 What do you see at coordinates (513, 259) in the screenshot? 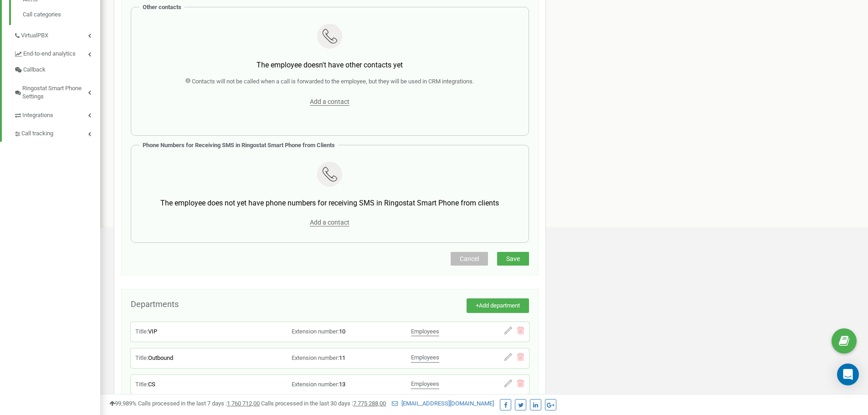
I see `span: Save` at bounding box center [513, 259].